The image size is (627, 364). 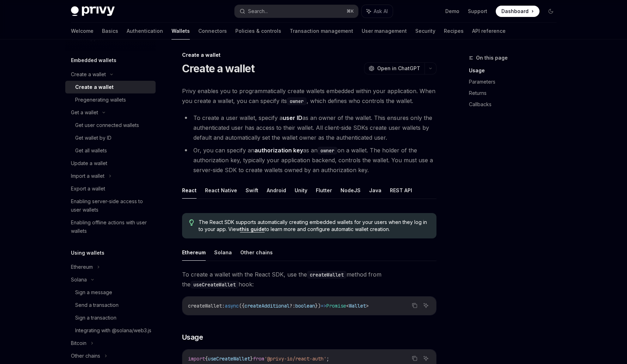 What do you see at coordinates (309, 160) in the screenshot?
I see `li: Or, you can specify an as an on a wallet. The holder of the authorization key, typically your app...` at bounding box center [309, 160].